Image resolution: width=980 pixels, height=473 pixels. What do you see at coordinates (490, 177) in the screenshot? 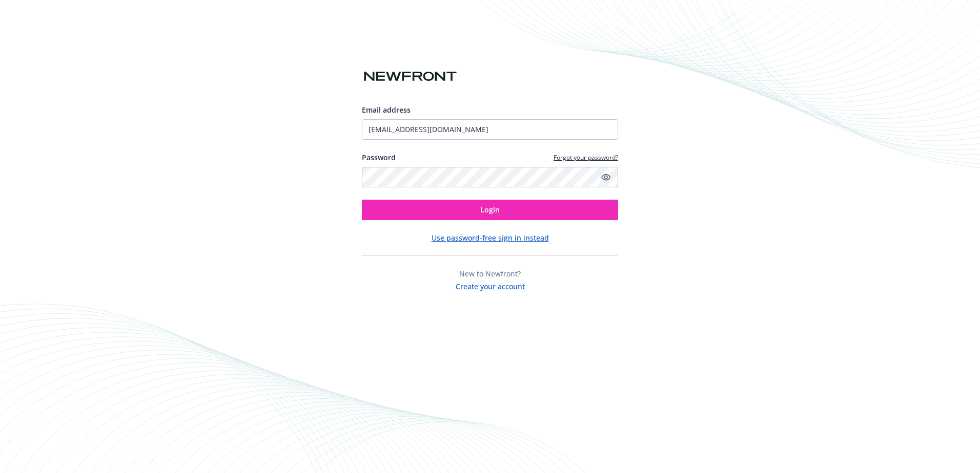
I see `input: Enter your password` at bounding box center [490, 177].